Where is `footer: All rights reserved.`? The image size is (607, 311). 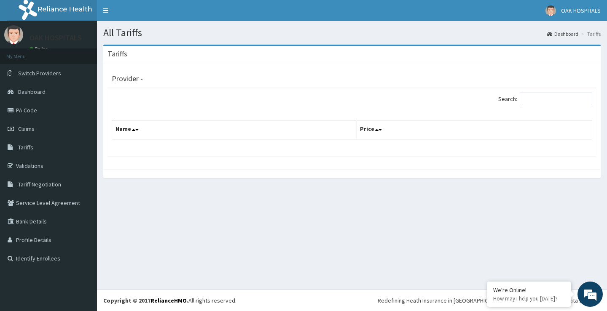
footer: All rights reserved. is located at coordinates (352, 300).